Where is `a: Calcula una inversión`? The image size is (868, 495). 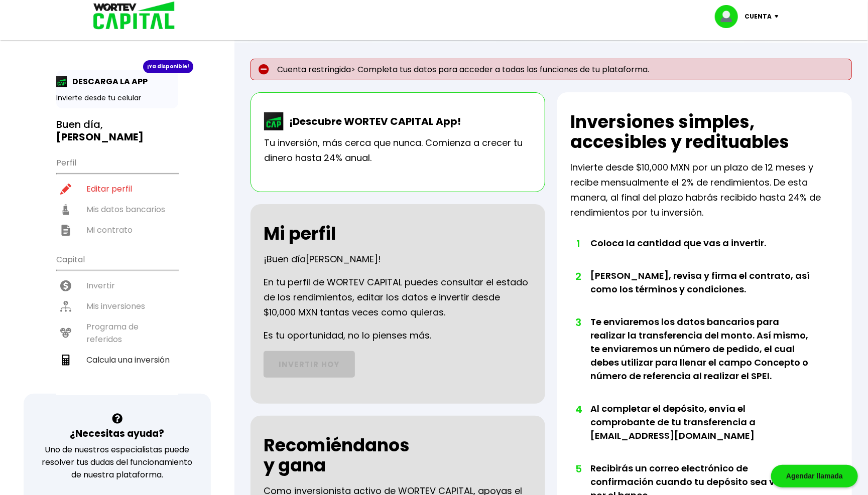 a: Calcula una inversión is located at coordinates (117, 360).